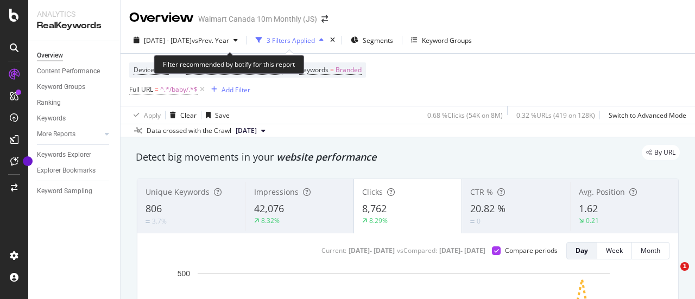 This screenshot has height=299, width=695. I want to click on span: 1, so click(685, 267).